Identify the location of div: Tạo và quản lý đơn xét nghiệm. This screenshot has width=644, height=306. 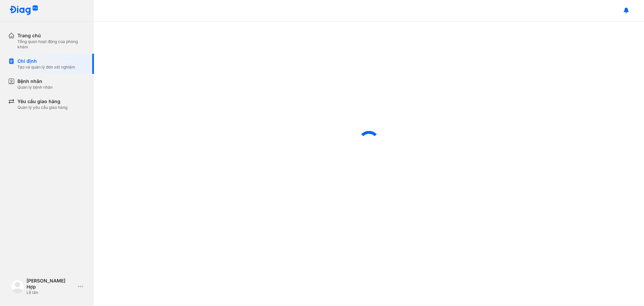
(46, 67).